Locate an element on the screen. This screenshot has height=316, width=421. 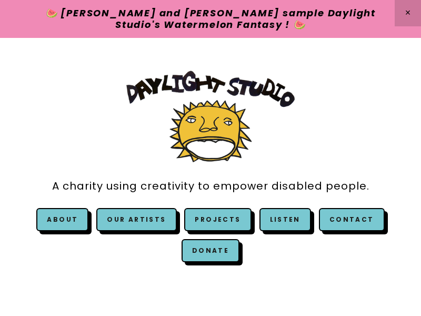
a: Our Artists is located at coordinates (136, 220).